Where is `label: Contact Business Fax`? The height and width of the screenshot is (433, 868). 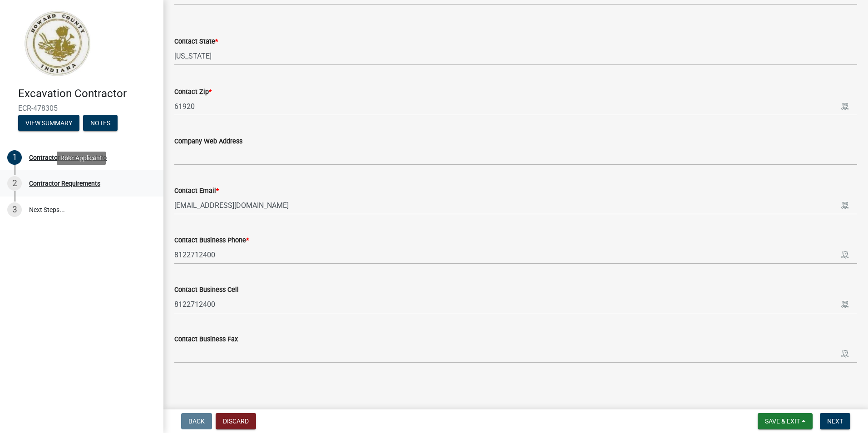
label: Contact Business Fax is located at coordinates (206, 339).